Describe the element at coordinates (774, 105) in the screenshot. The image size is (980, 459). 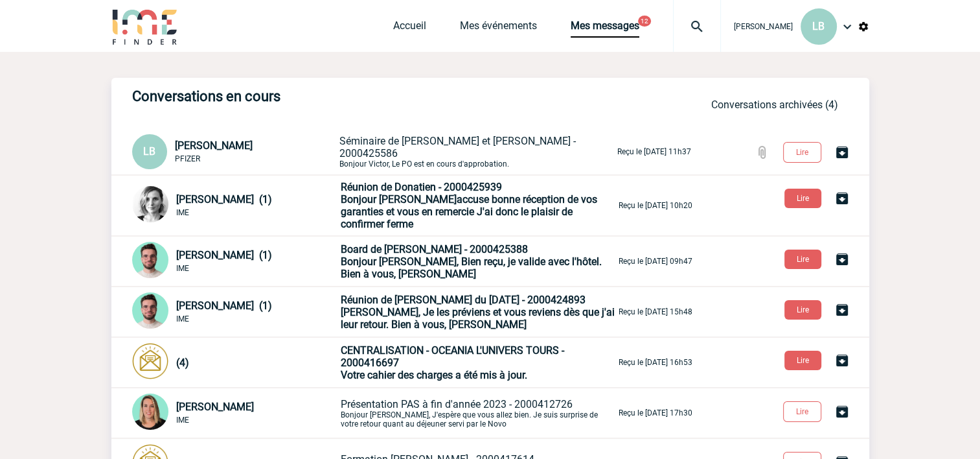
I see `a: Conversations archivées (4)` at that location.